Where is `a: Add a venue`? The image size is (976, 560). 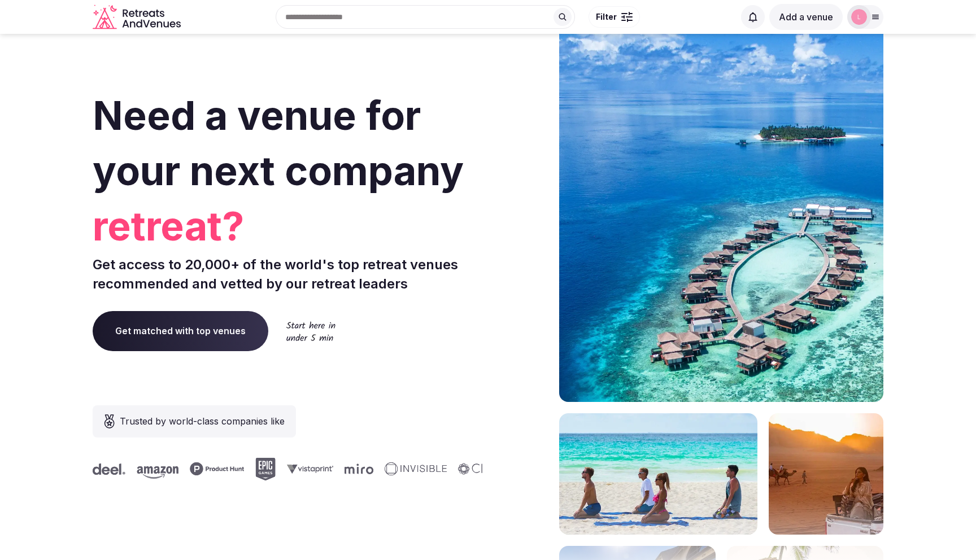 a: Add a venue is located at coordinates (806, 17).